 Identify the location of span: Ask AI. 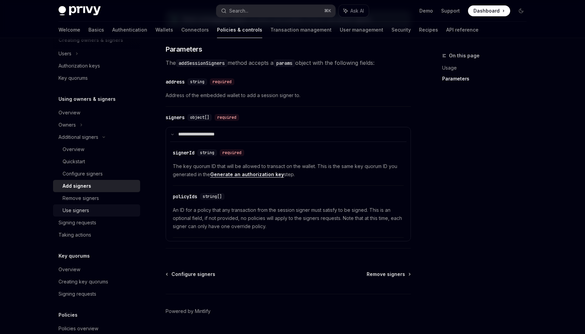
(357, 11).